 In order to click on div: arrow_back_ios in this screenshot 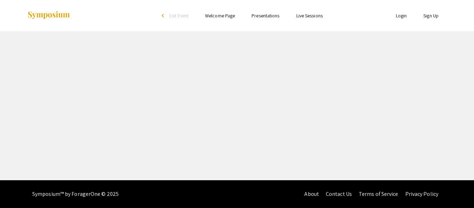, I will do `click(164, 16)`.